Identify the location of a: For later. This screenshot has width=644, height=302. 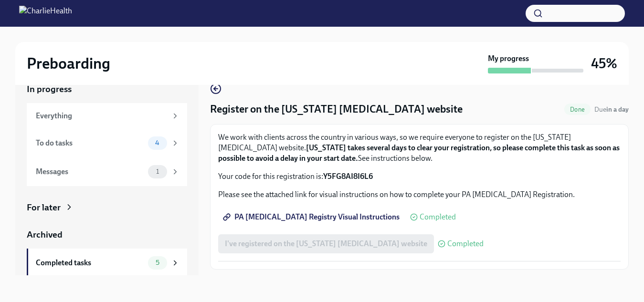
(107, 207).